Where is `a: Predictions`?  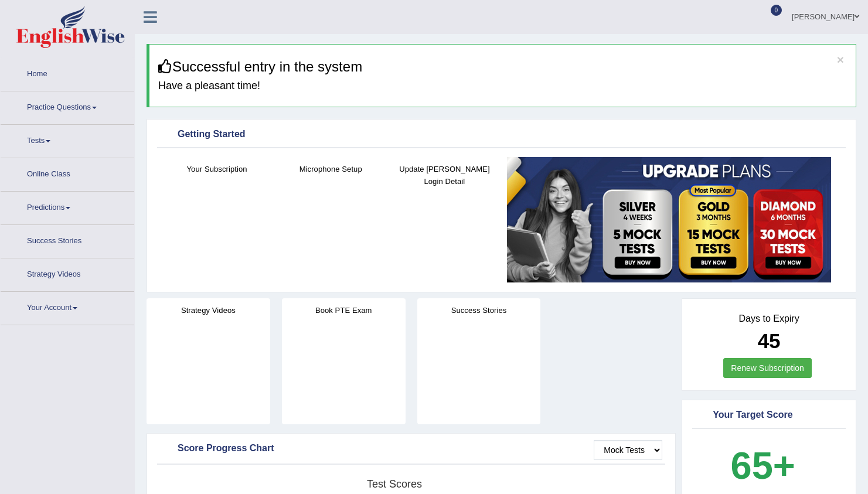 a: Predictions is located at coordinates (67, 206).